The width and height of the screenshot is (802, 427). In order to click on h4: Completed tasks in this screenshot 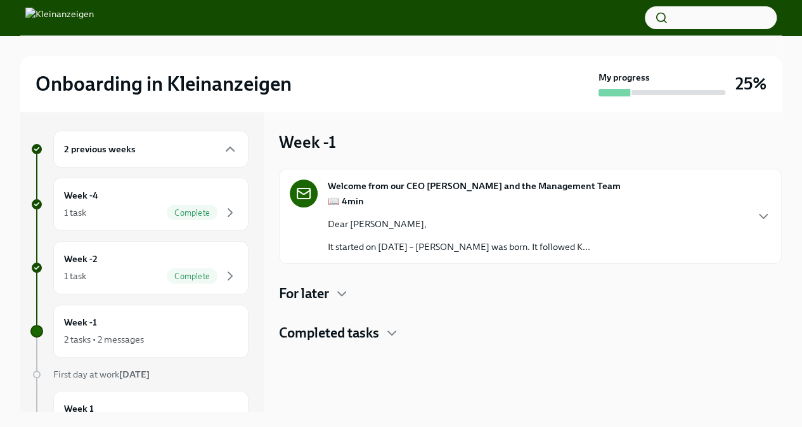, I will do `click(329, 333)`.